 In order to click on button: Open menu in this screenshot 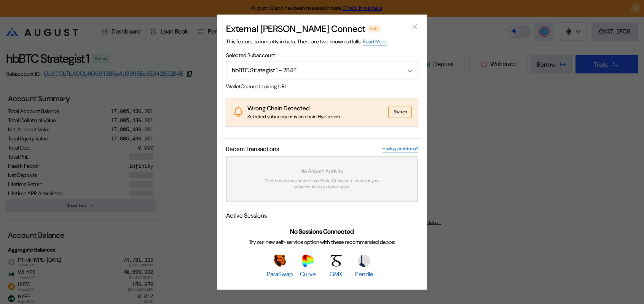, I will do `click(322, 71)`.